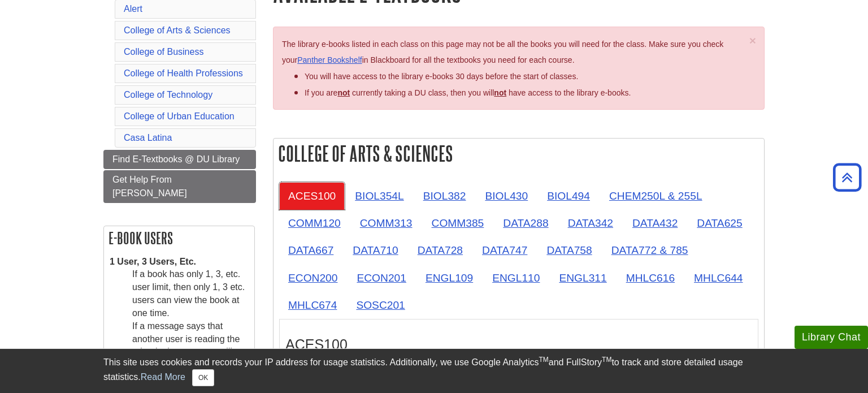  Describe the element at coordinates (650, 250) in the screenshot. I see `a: DATA772 & 785` at that location.